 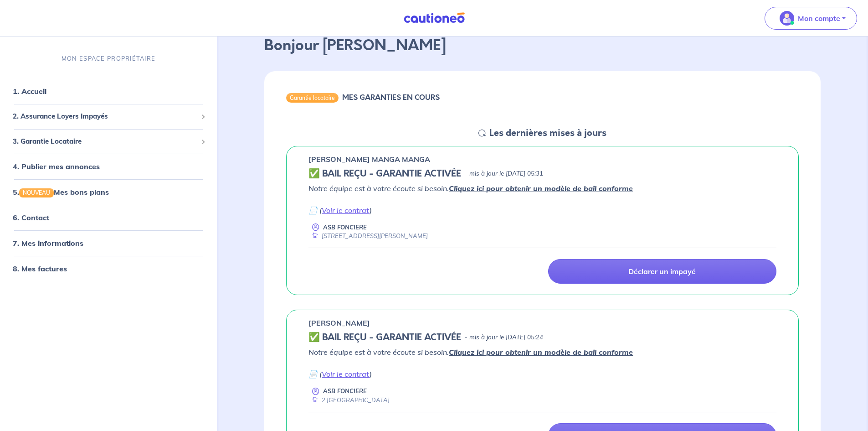 What do you see at coordinates (105, 140) in the screenshot?
I see `span: 3. Garantie Locataire` at bounding box center [105, 140].